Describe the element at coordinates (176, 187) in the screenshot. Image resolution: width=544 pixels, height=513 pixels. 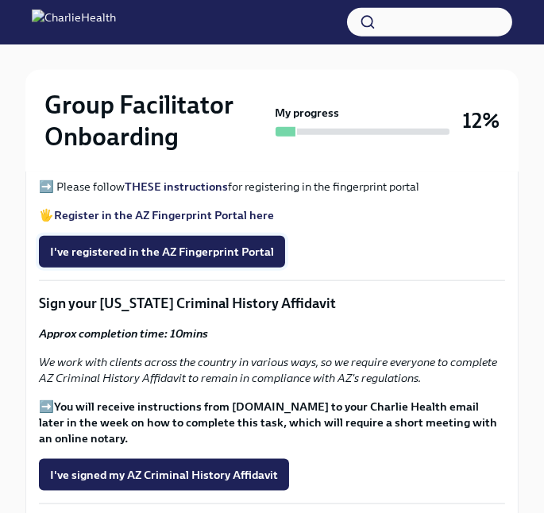
I see `strong: THESE instructions` at that location.